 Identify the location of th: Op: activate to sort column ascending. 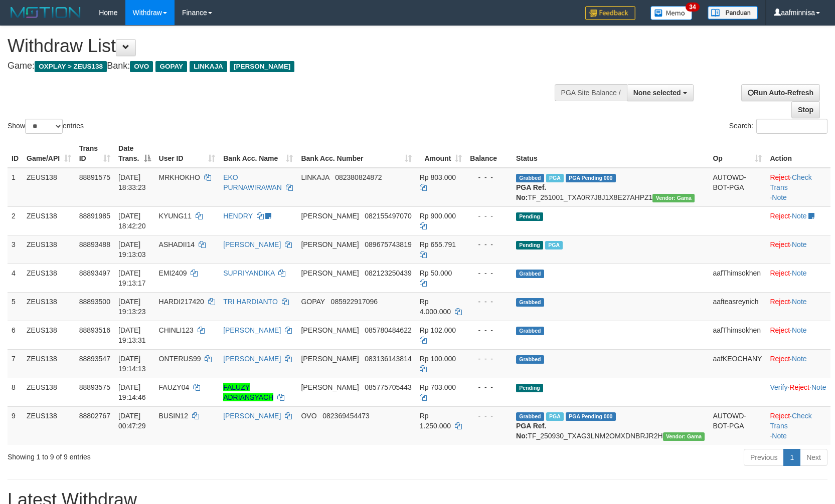
(738, 153).